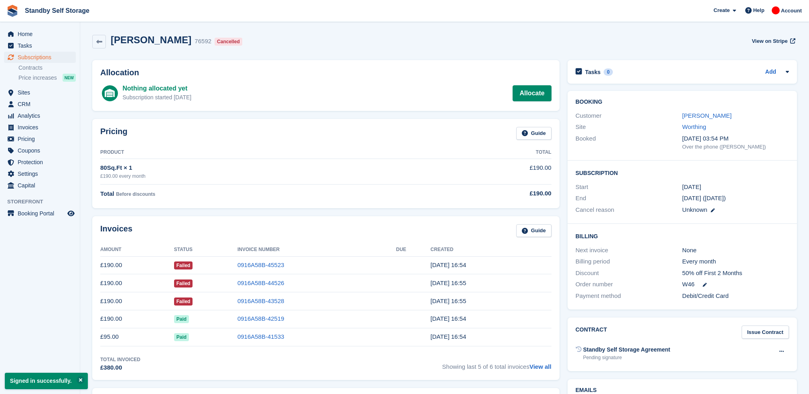 This screenshot has width=809, height=394. What do you see at coordinates (592, 72) in the screenshot?
I see `h2: Tasks` at bounding box center [592, 72].